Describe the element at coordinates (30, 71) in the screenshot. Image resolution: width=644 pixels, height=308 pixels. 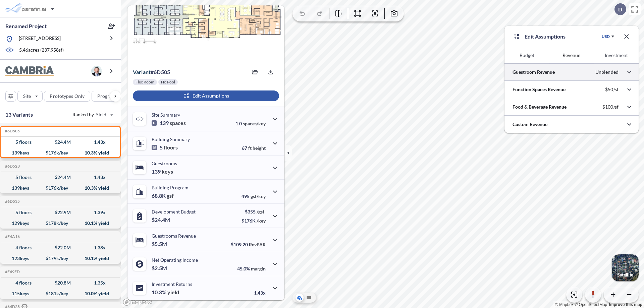
I see `img: BrandImage` at that location.